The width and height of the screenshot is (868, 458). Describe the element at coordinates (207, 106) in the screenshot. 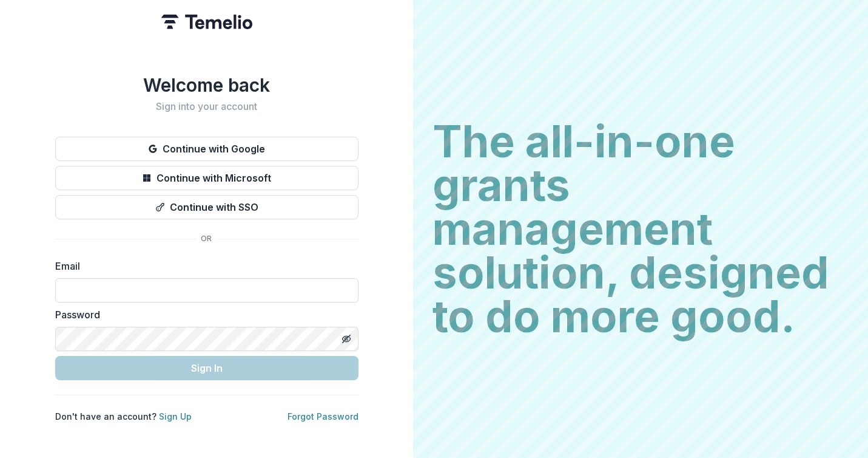

I see `h2: Sign into your account` at that location.